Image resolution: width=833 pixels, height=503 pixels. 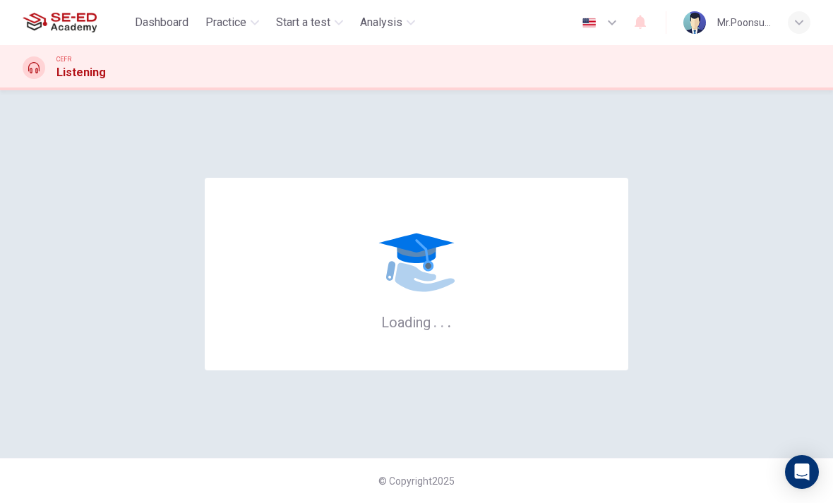 What do you see at coordinates (232, 23) in the screenshot?
I see `button: Practice` at bounding box center [232, 23].